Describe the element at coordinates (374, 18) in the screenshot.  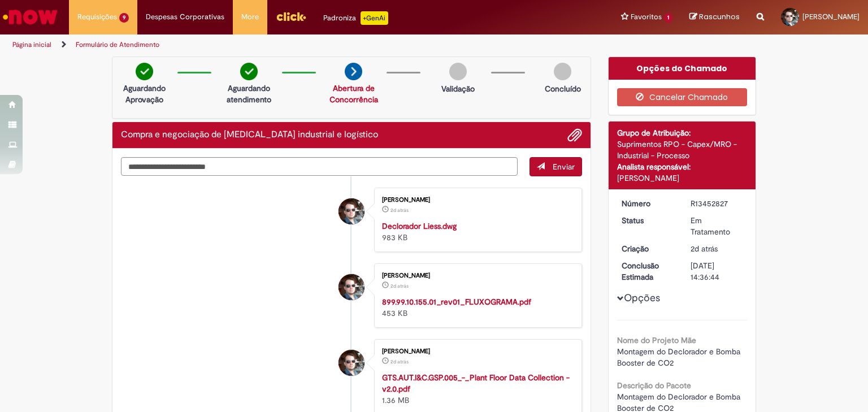
I see `p: +GenAi` at that location.